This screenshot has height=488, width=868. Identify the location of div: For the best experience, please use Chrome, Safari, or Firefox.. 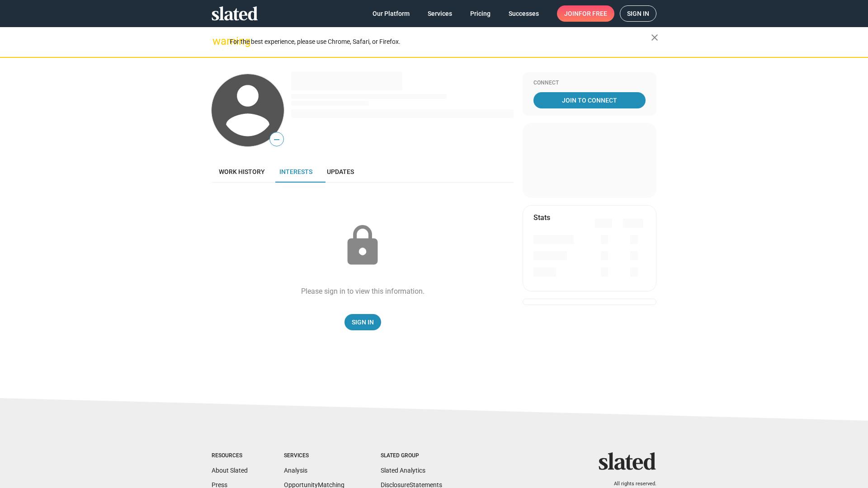
(440, 41).